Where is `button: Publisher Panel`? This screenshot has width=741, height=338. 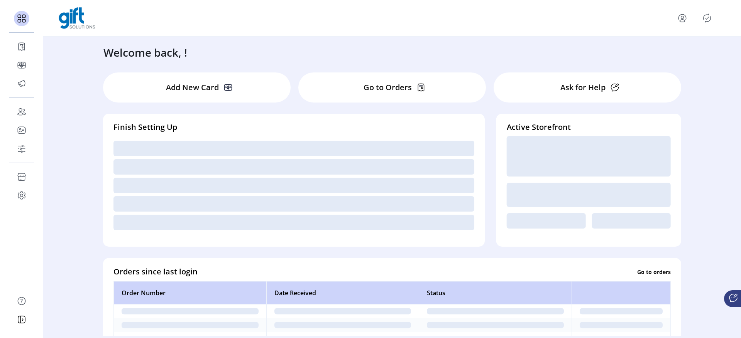 button: Publisher Panel is located at coordinates (707, 18).